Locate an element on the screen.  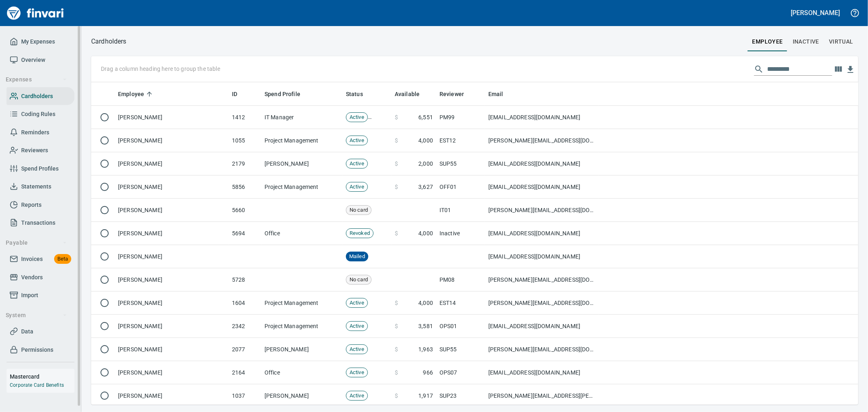
span: 6,551 is located at coordinates (426, 118).